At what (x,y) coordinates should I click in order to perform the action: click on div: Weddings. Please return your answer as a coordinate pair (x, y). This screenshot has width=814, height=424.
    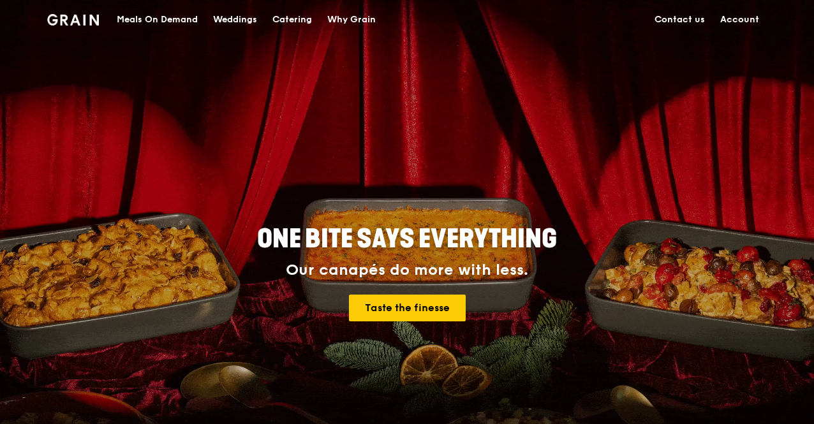
    Looking at the image, I should click on (235, 20).